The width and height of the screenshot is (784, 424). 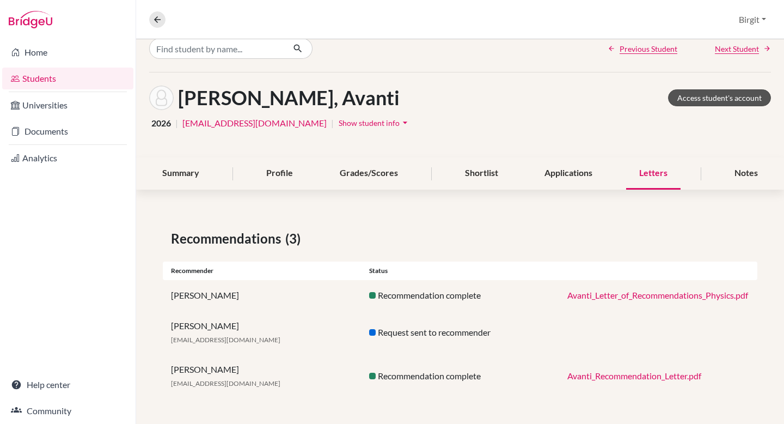 I want to click on img: Bridge-U, so click(x=30, y=20).